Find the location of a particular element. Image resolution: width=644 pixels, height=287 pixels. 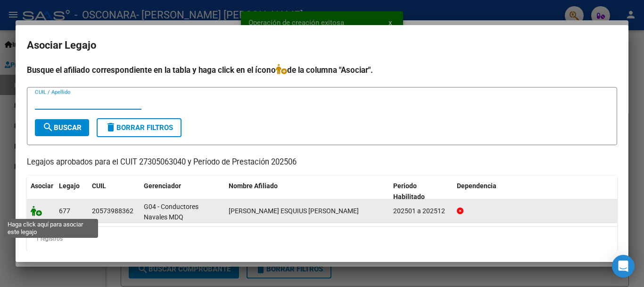

span: Dependencia is located at coordinates (477, 185).